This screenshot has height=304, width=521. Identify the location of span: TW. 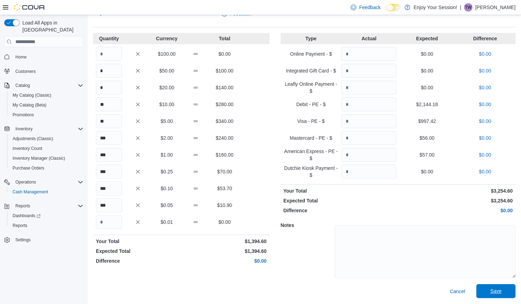
(468, 7).